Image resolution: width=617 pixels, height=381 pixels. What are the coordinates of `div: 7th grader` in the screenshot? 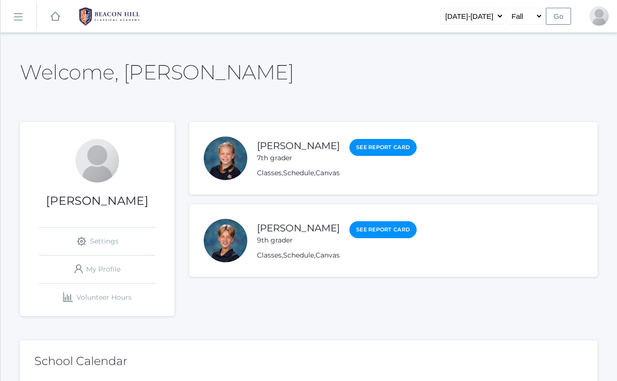 It's located at (298, 158).